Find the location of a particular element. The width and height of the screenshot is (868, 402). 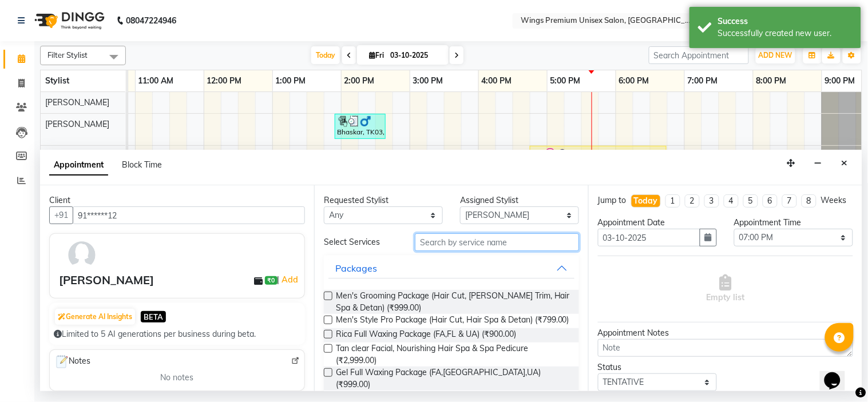

span: Empty list is located at coordinates (726, 289).